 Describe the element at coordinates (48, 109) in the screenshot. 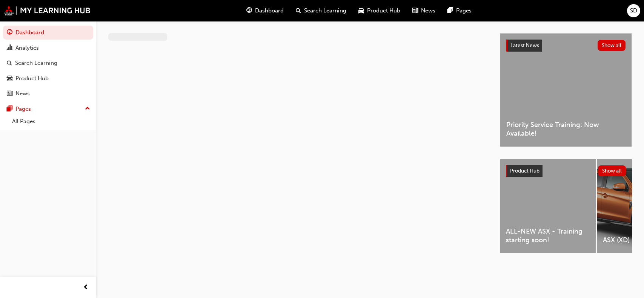

I see `button: Pages` at that location.